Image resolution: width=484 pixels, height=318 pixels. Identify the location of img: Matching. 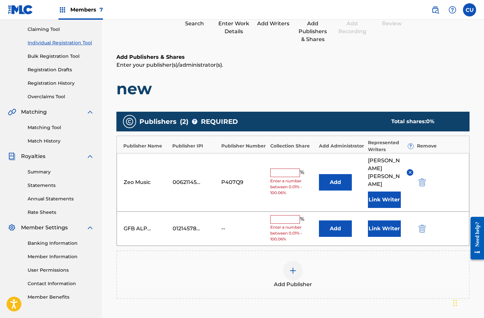
(12, 112).